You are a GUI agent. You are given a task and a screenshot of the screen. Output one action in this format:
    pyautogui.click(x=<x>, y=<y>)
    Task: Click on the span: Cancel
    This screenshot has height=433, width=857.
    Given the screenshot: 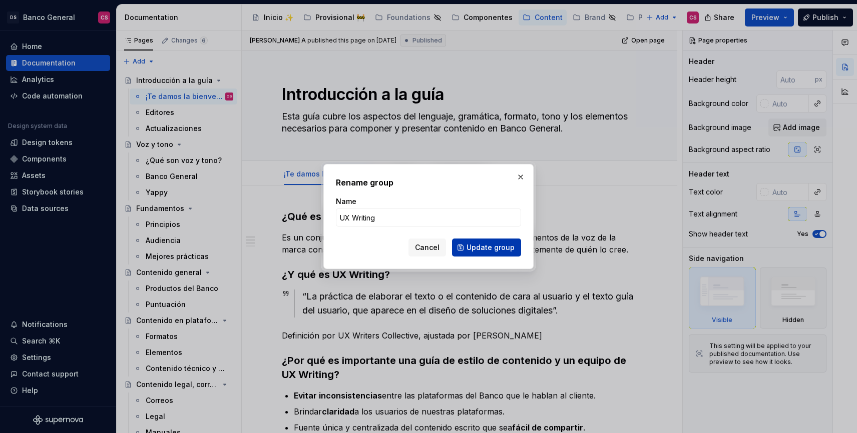 What is the action you would take?
    pyautogui.click(x=427, y=248)
    